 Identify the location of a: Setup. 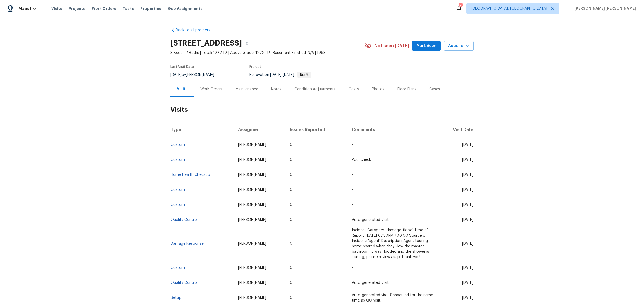
(176, 298).